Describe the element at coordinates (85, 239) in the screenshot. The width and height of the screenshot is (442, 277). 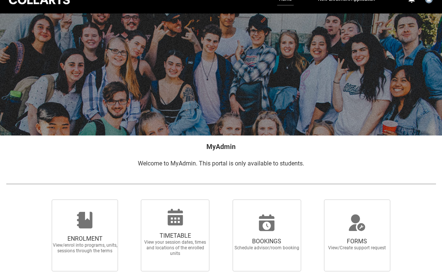
I see `span: ENROLMENT` at that location.